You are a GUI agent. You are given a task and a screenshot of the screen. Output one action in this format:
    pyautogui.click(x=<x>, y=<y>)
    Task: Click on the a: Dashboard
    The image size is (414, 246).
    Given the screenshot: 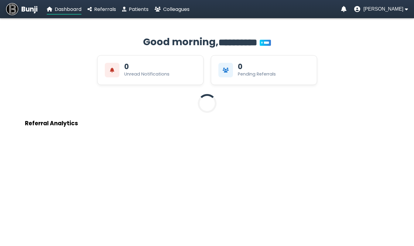 What is the action you would take?
    pyautogui.click(x=64, y=9)
    